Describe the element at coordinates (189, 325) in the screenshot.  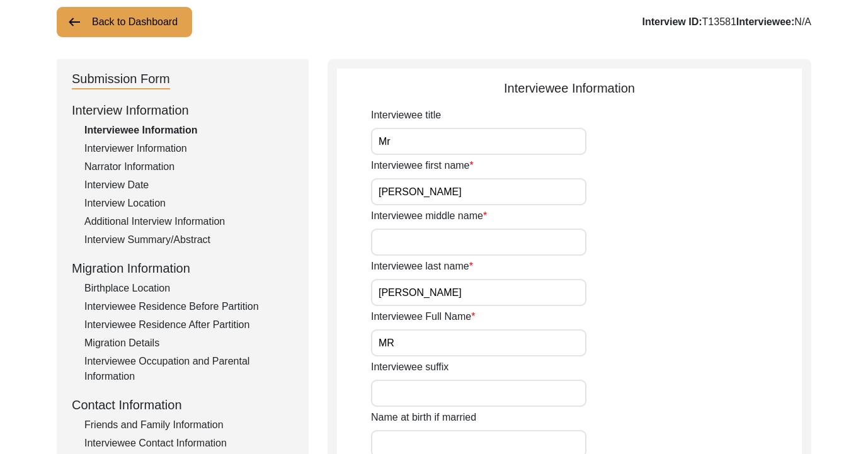
I see `div: Interviewee Residence After Partition` at that location.